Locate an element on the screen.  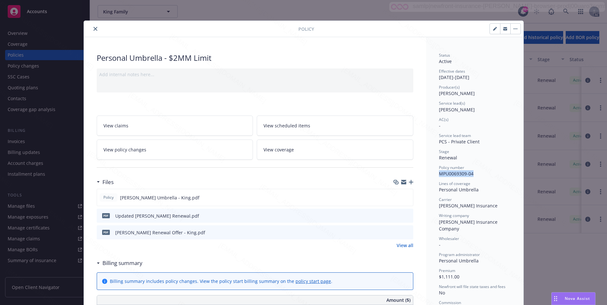
span: MPU0069309-04 is located at coordinates (456, 174).